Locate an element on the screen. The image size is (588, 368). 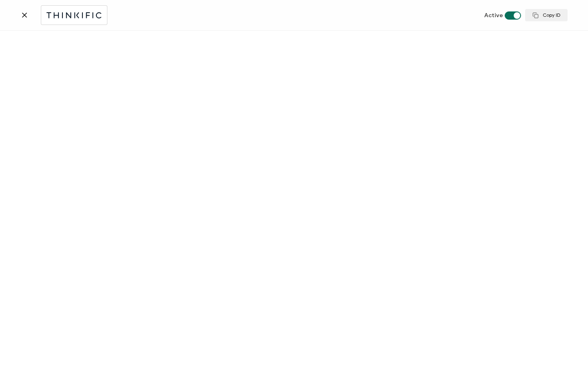
div: Chat Widget is located at coordinates (568, 348).